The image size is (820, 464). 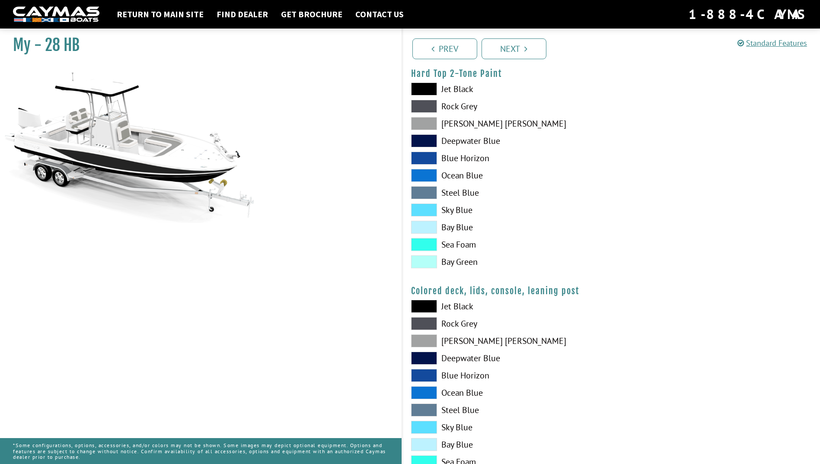 I want to click on a: Contact Us, so click(x=380, y=14).